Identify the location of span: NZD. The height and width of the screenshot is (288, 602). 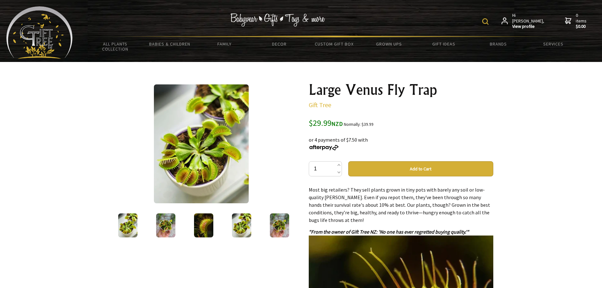
(337, 124).